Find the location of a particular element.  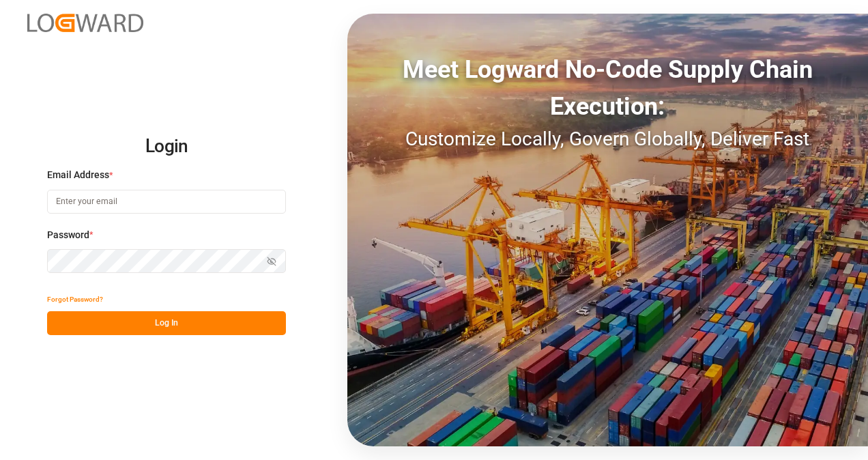

div: Customize Locally, Govern Globally, Deliver Fast is located at coordinates (608, 140).